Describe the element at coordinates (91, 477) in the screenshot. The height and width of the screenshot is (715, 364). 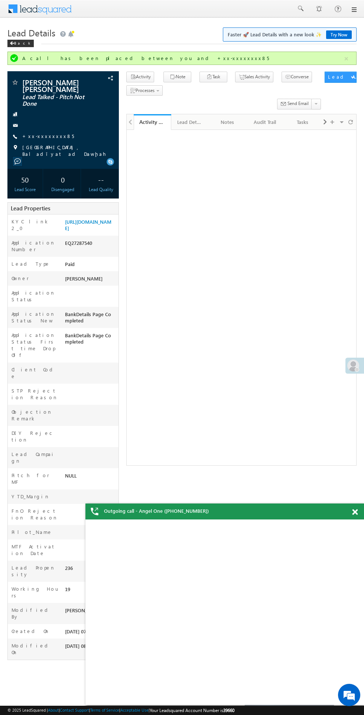
I see `div: NULL` at that location.